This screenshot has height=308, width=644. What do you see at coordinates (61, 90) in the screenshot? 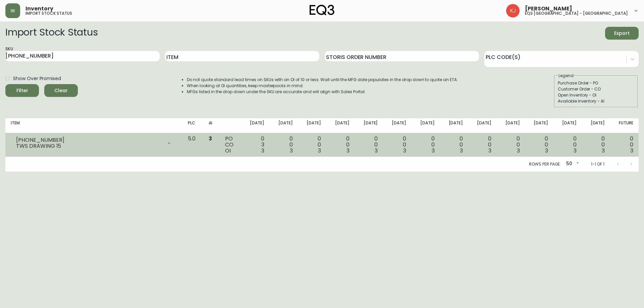
I see `span: Clear` at bounding box center [61, 90].